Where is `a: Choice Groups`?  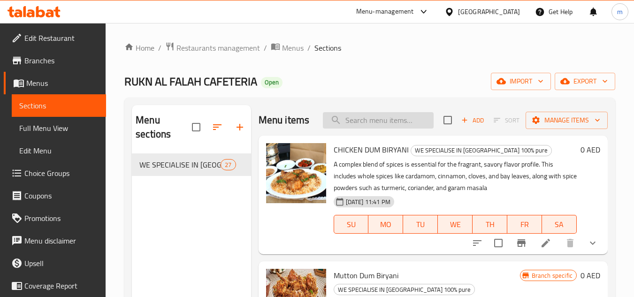
a: Choice Groups is located at coordinates (55, 173).